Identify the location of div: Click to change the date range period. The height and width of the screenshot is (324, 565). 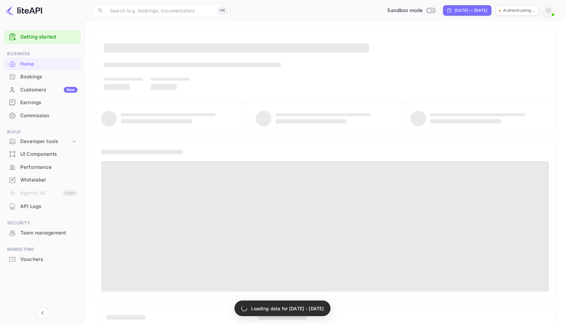
(467, 10).